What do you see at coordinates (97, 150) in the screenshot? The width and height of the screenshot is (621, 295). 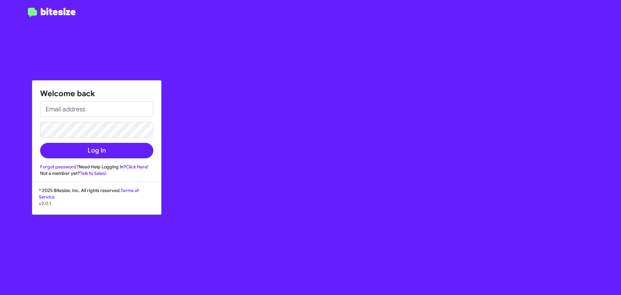 I see `button: Log In` at bounding box center [97, 150].